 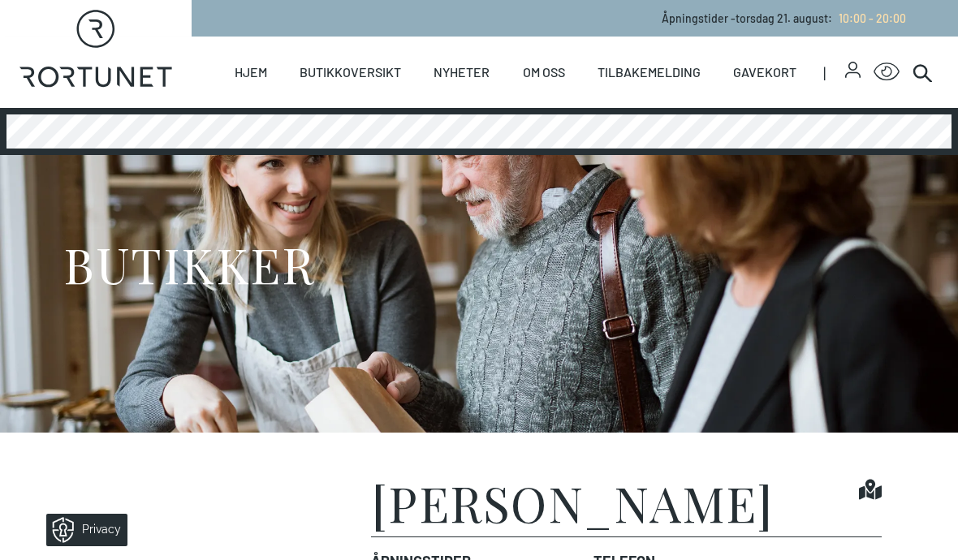 I want to click on a: Butikkoversikt, so click(x=350, y=72).